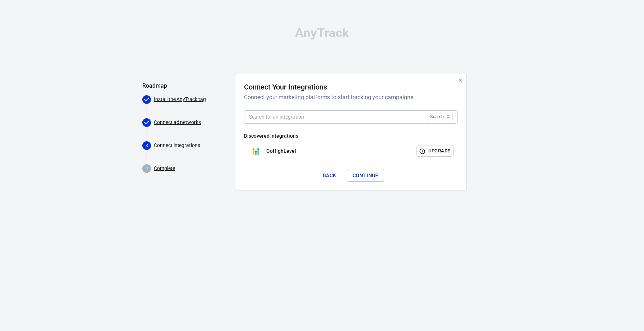 Image resolution: width=644 pixels, height=331 pixels. Describe the element at coordinates (191, 145) in the screenshot. I see `p: Connect integrations` at that location.